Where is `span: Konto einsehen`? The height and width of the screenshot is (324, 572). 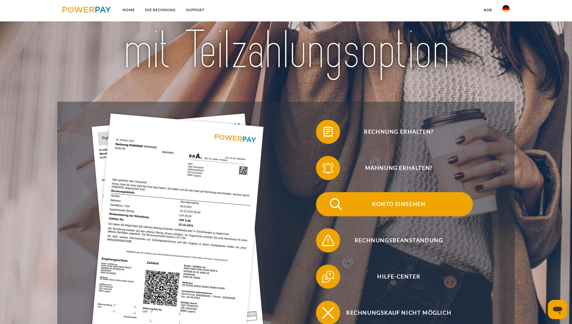 span: Konto einsehen is located at coordinates (399, 204).